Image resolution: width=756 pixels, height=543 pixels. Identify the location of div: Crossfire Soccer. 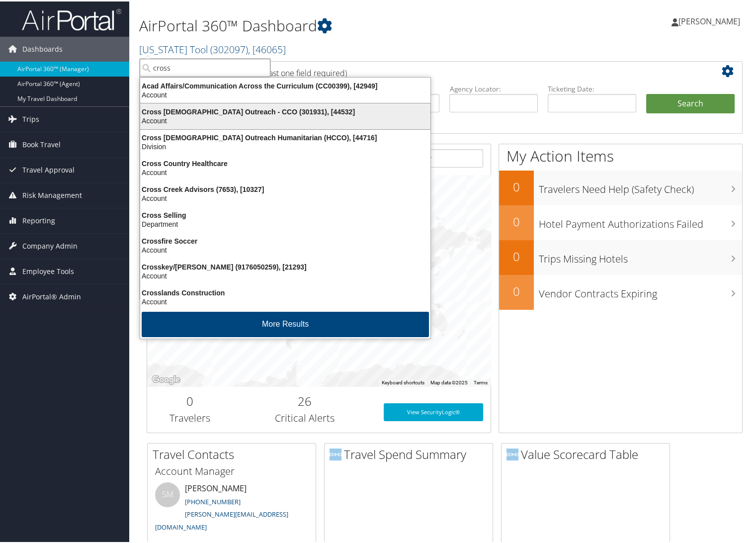
(285, 240).